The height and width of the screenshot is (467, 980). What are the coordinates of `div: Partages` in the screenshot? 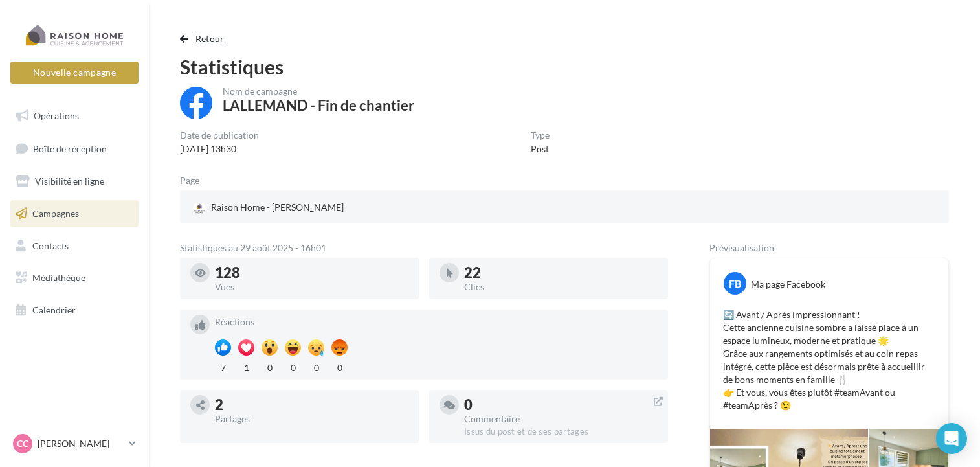 It's located at (311, 419).